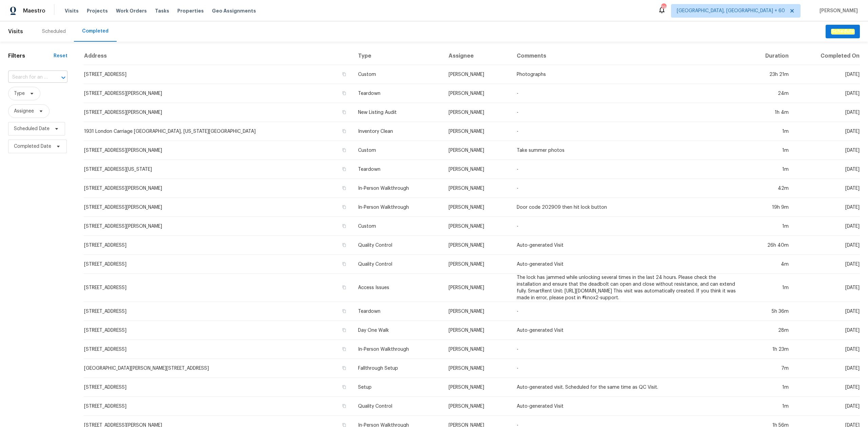 The image size is (868, 427). What do you see at coordinates (162, 11) in the screenshot?
I see `span: Tasks` at bounding box center [162, 11].